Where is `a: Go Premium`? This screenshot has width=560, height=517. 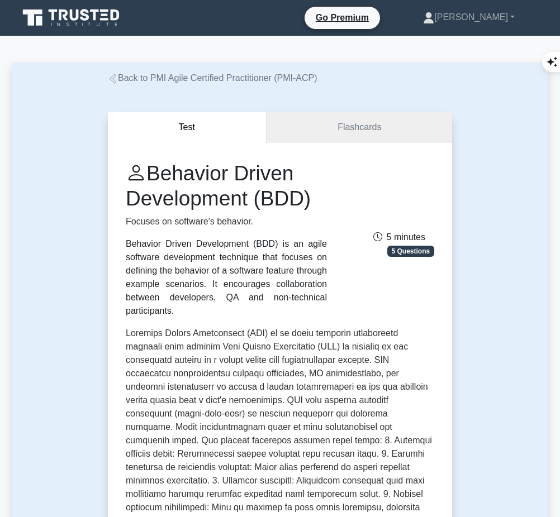 a: Go Premium is located at coordinates (342, 17).